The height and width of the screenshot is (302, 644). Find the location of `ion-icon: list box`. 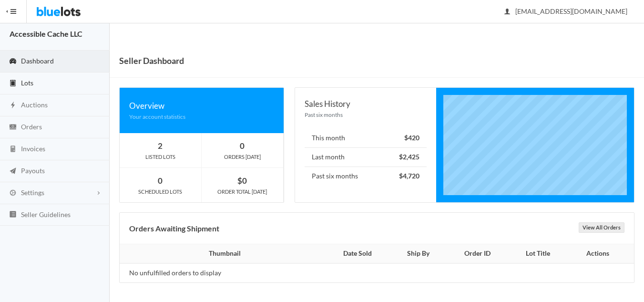

ion-icon: list box is located at coordinates (13, 215).